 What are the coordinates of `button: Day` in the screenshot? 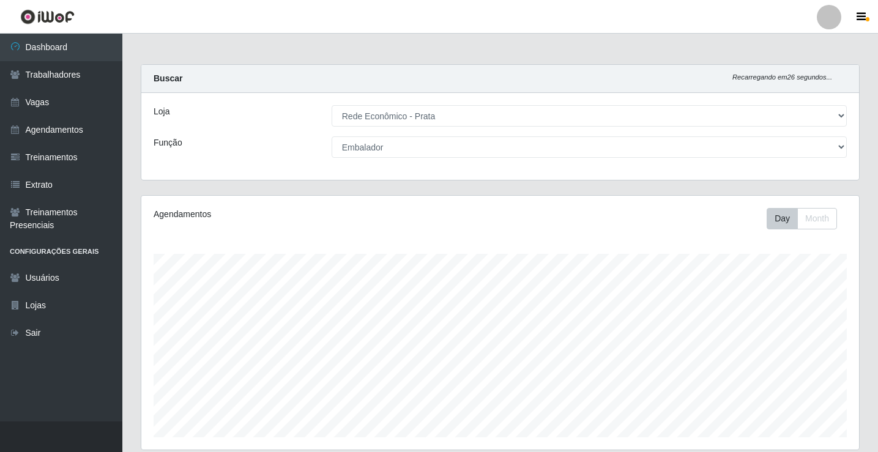 It's located at (782, 219).